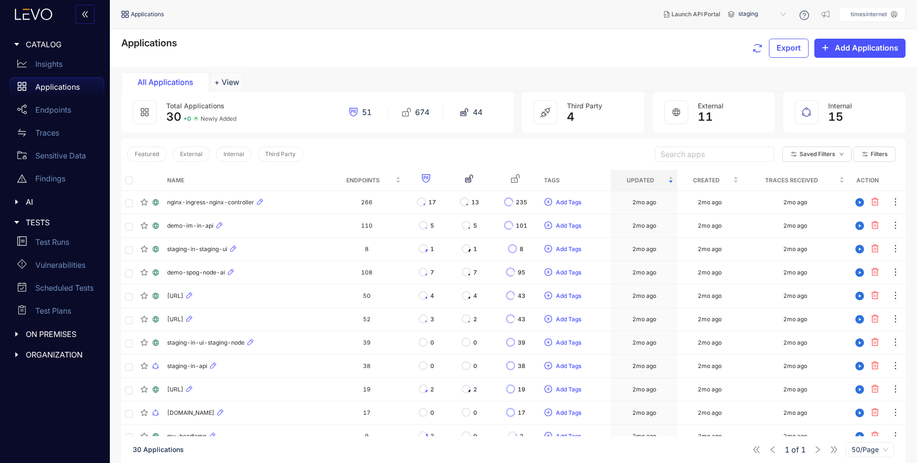 Image resolution: width=917 pixels, height=463 pixels. Describe the element at coordinates (522, 320) in the screenshot. I see `span: 43` at that location.